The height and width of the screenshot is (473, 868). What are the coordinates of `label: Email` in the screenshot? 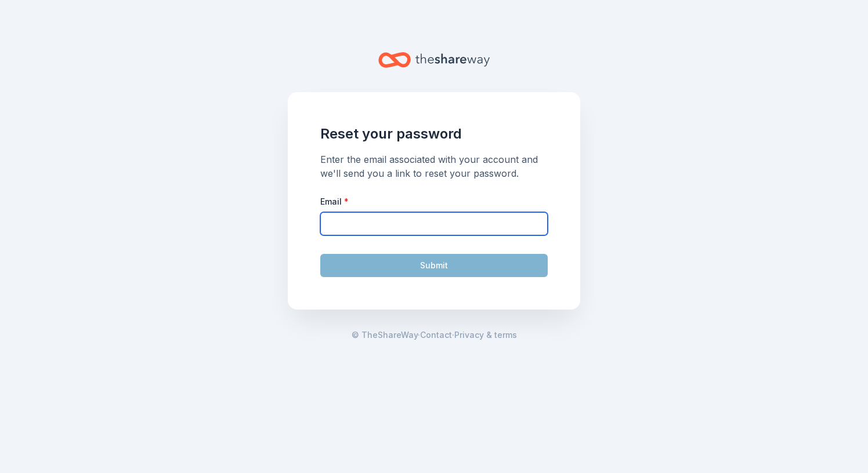 It's located at (334, 202).